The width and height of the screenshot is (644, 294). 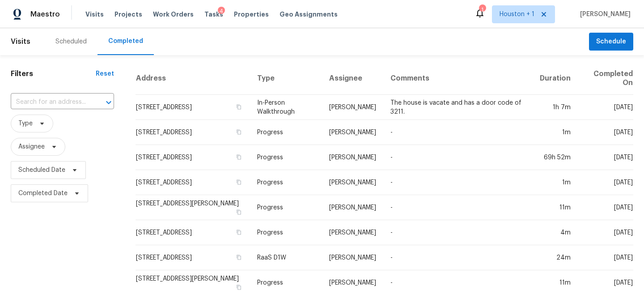 I want to click on div: 1, so click(x=482, y=10).